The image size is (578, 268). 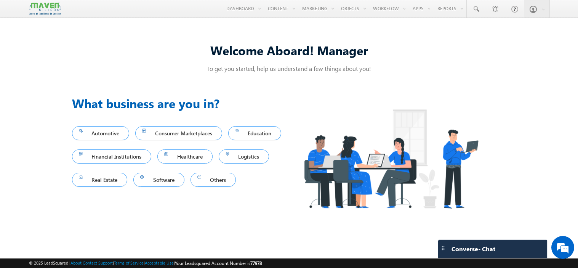 I want to click on a: About, so click(x=76, y=262).